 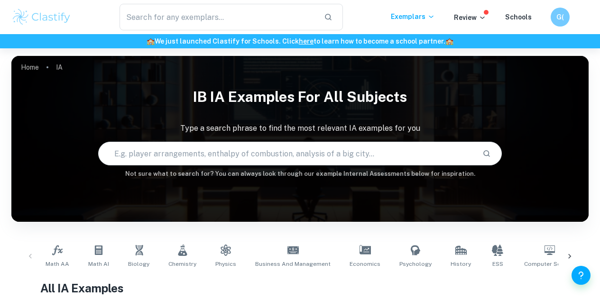 What do you see at coordinates (218, 17) in the screenshot?
I see `input: Search for any exemplars...` at bounding box center [218, 17].